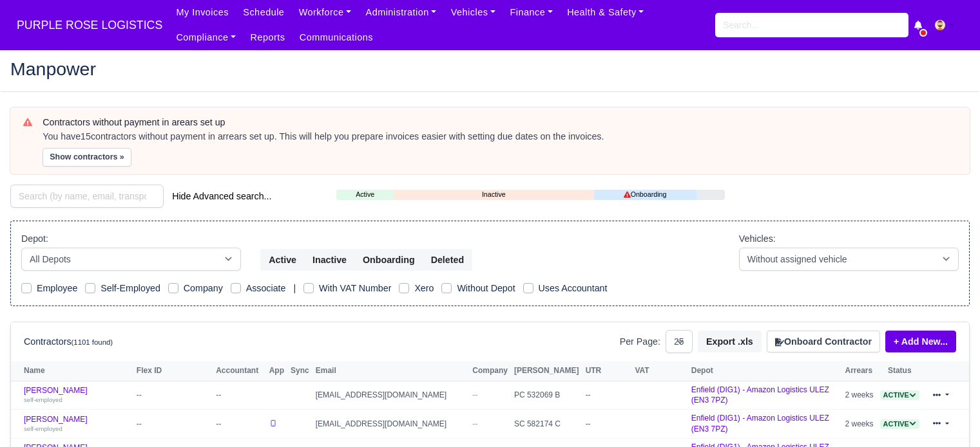  Describe the element at coordinates (765, 371) in the screenshot. I see `th: Depot` at that location.